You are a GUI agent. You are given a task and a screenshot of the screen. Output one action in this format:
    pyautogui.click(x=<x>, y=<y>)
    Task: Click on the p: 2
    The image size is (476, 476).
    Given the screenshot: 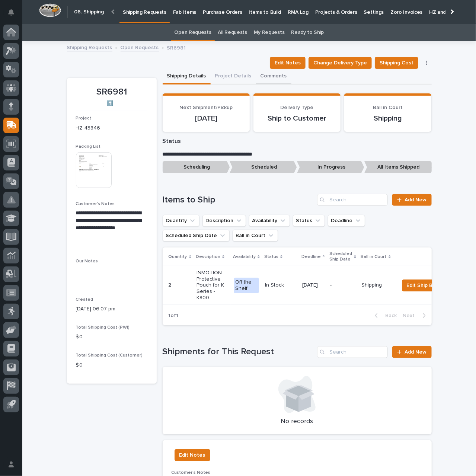 What is the action you would take?
    pyautogui.click(x=171, y=285)
    